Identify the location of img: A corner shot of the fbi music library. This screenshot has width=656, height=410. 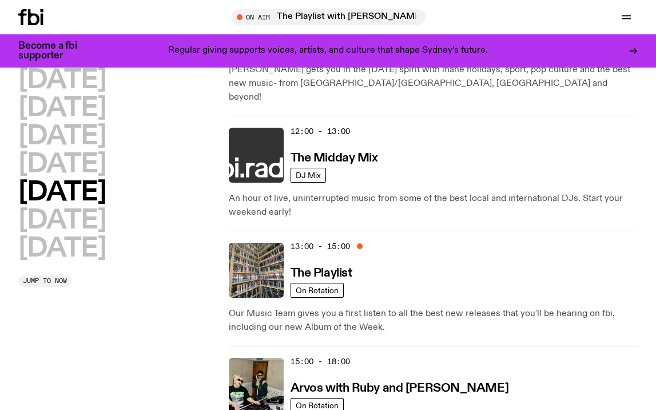
(256, 270).